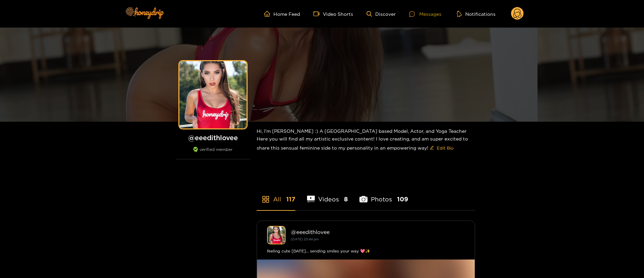 This screenshot has width=644, height=278. Describe the element at coordinates (476, 14) in the screenshot. I see `button: Notifications` at that location.